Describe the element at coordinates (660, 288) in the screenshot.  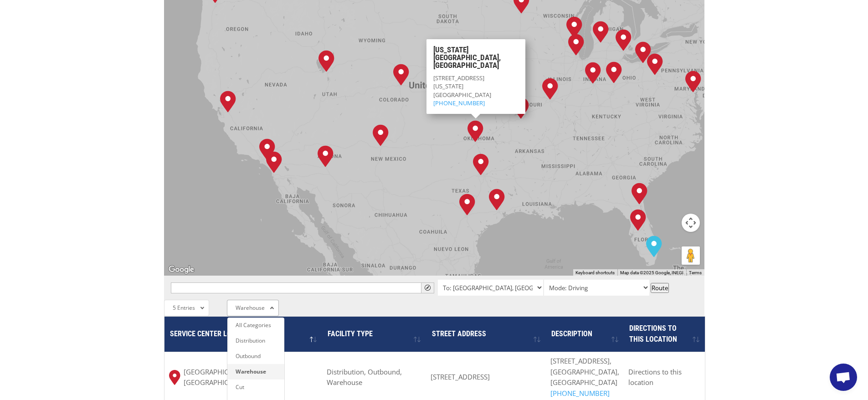
I see `button: Route` at that location.